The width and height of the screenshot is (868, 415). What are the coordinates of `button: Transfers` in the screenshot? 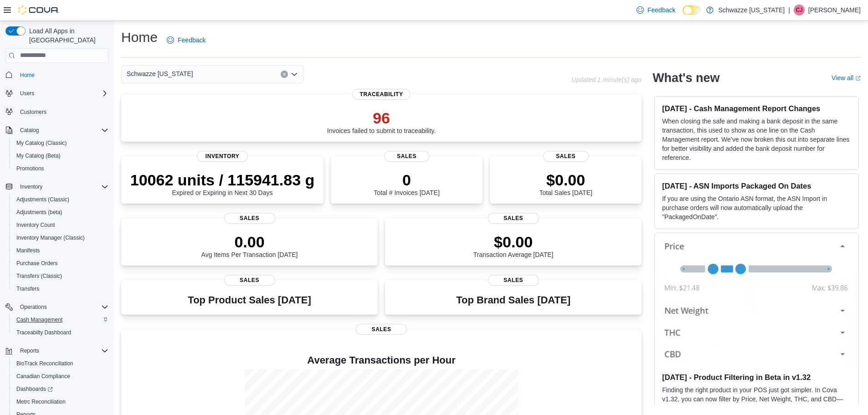 It's located at (61, 289).